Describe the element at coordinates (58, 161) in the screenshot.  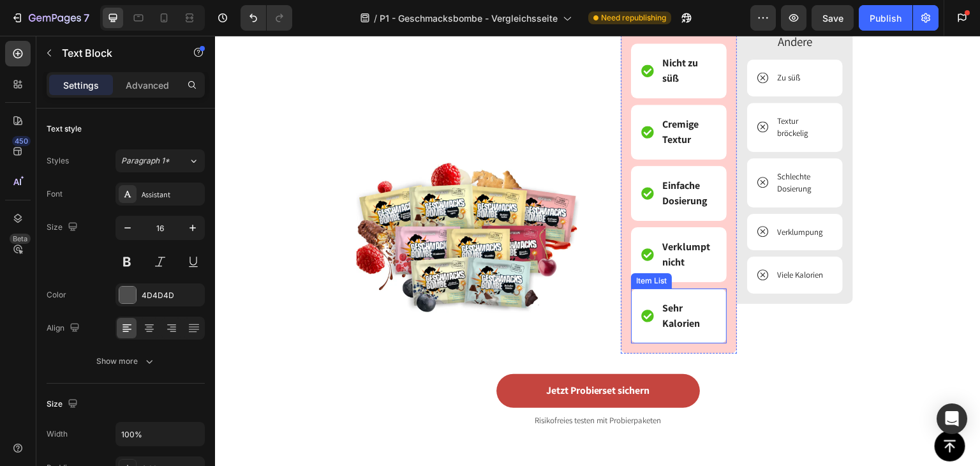
I see `div: Styles` at that location.